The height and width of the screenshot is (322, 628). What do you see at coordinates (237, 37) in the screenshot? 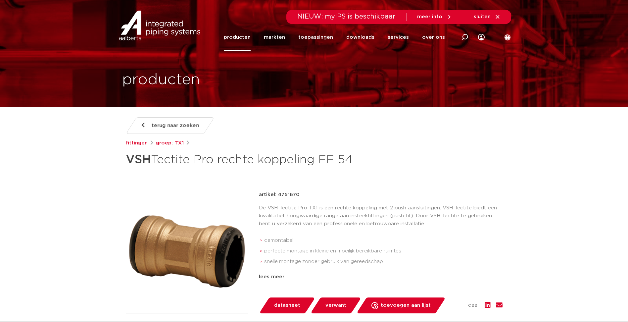
I see `a: producten` at bounding box center [237, 37].